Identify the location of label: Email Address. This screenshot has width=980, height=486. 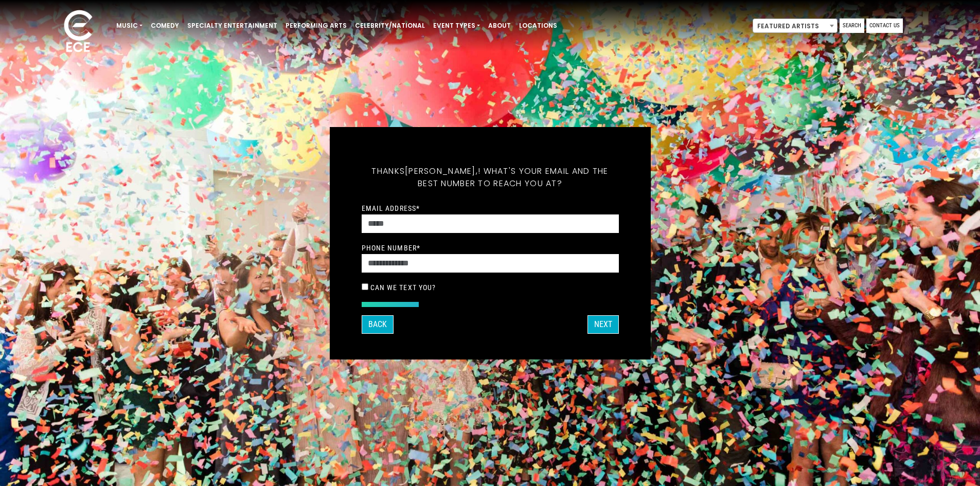
(391, 208).